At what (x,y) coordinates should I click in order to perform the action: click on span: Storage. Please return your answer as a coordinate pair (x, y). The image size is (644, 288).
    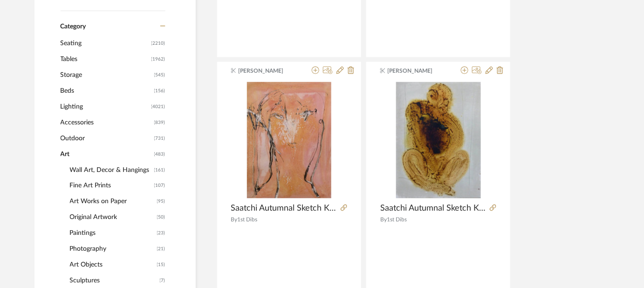
    Looking at the image, I should click on (106, 75).